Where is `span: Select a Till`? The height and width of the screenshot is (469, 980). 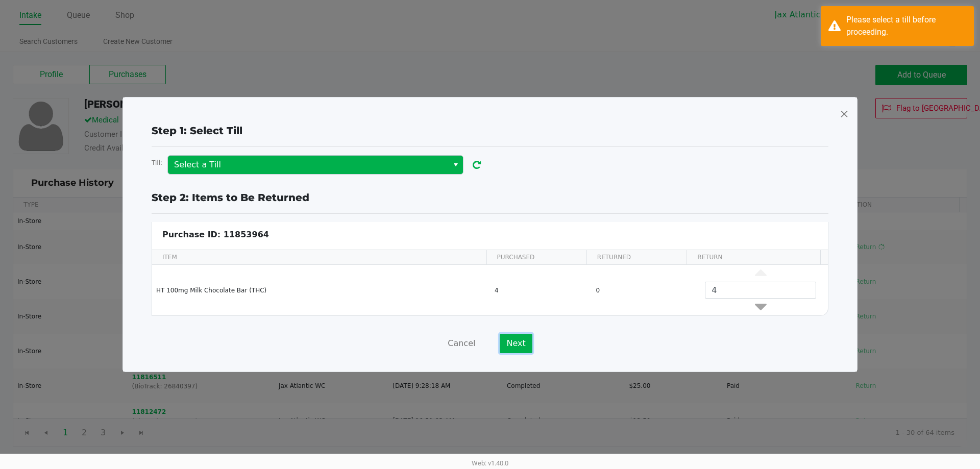 span: Select a Till is located at coordinates (308, 165).